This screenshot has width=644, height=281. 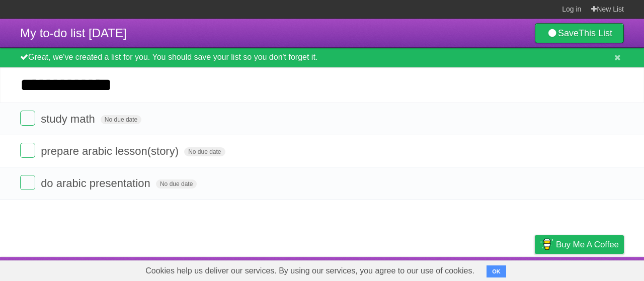 What do you see at coordinates (69, 118) in the screenshot?
I see `span: study math` at bounding box center [69, 118].